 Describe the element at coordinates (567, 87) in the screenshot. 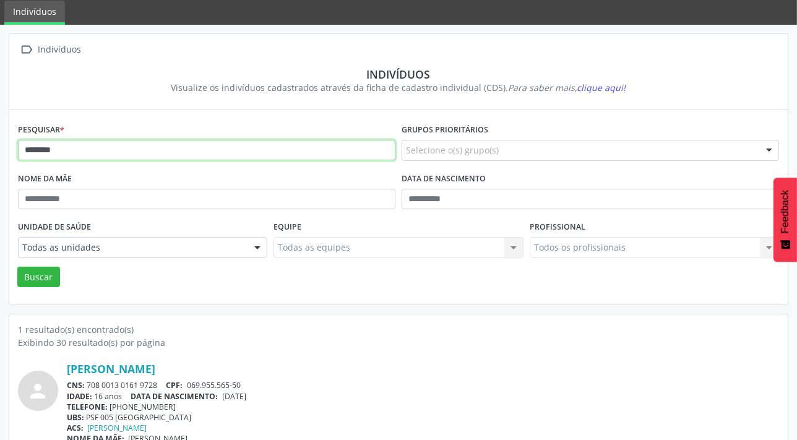

I see `i: Para saber mais,` at that location.